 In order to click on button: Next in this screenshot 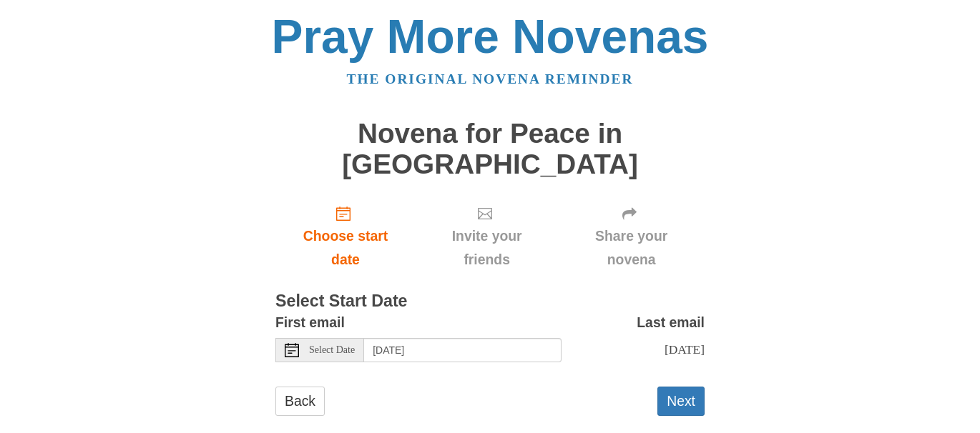, I will do `click(681, 401)`.